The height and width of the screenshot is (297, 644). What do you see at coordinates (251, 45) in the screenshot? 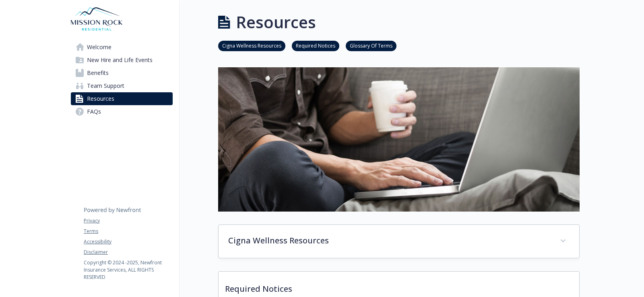
I see `a: Cigna Wellness Resources` at bounding box center [251, 45].